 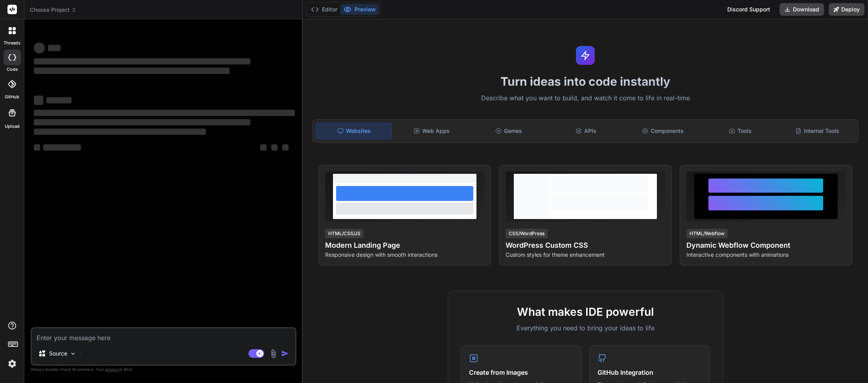 I want to click on div: Internal Tools, so click(x=818, y=131).